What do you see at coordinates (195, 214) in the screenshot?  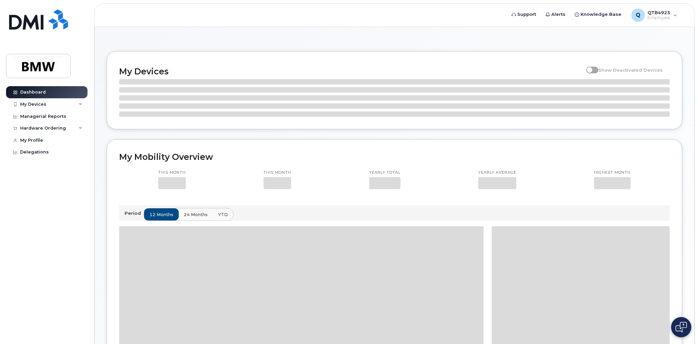 I see `span: 24 months` at bounding box center [195, 214].